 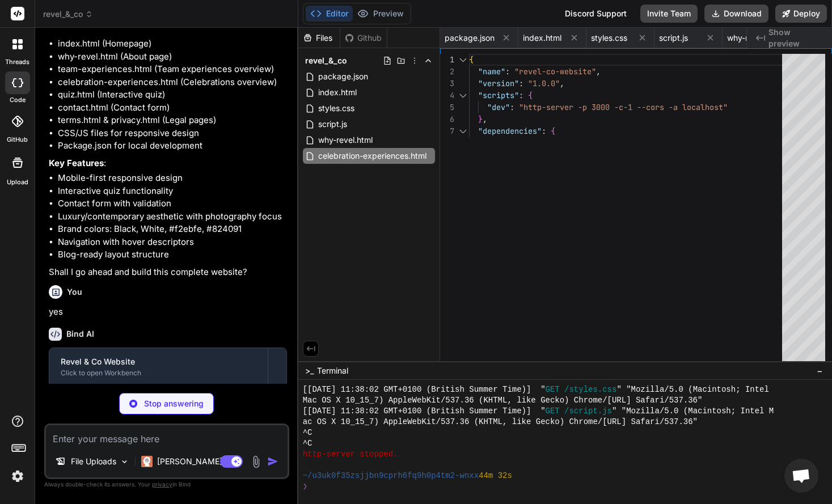 What do you see at coordinates (351, 454) in the screenshot?
I see `span: http-server stopped.` at bounding box center [351, 454].